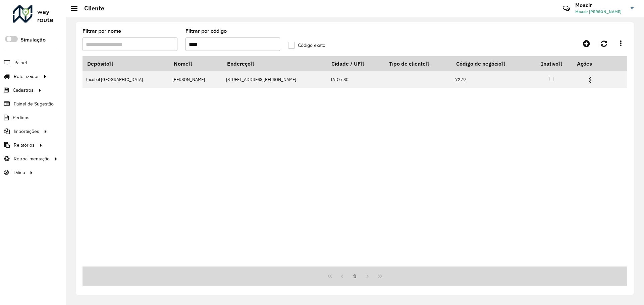  What do you see at coordinates (356, 80) in the screenshot?
I see `td: TAIO / SC` at bounding box center [356, 80].